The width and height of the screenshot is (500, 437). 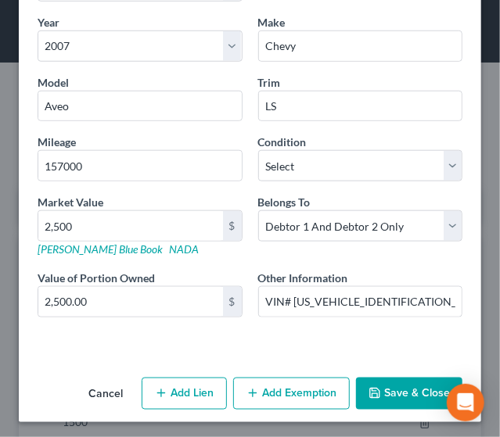 What do you see at coordinates (56, 142) in the screenshot?
I see `label: Mileage` at bounding box center [56, 142].